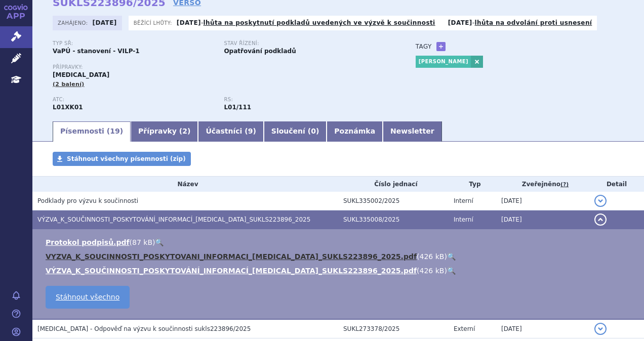  What do you see at coordinates (87, 201) in the screenshot?
I see `span: Podklady pro výzvu k součinnosti` at bounding box center [87, 201].